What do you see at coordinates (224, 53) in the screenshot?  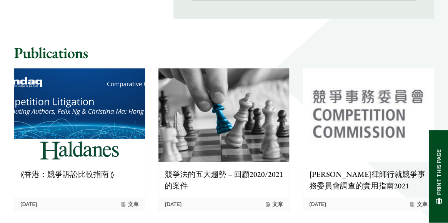 I see `h2: Publications` at bounding box center [224, 53].